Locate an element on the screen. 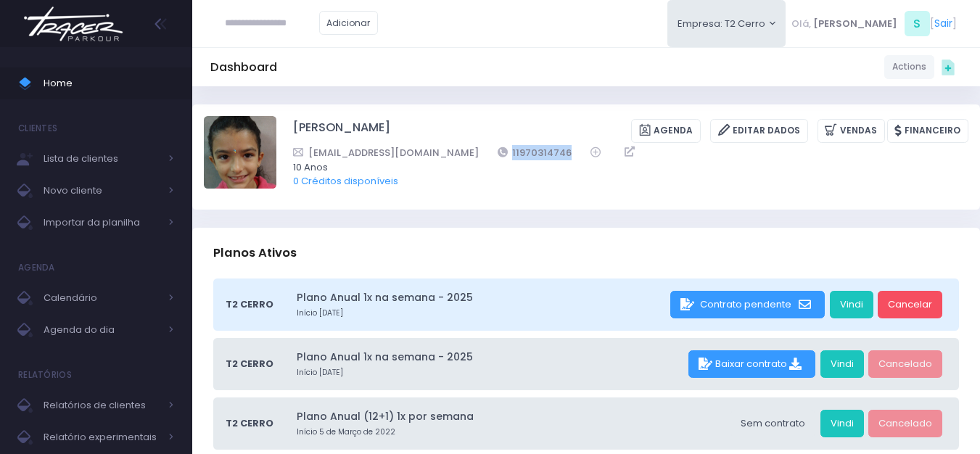  span: Relatório experimentais is located at coordinates (101, 438).